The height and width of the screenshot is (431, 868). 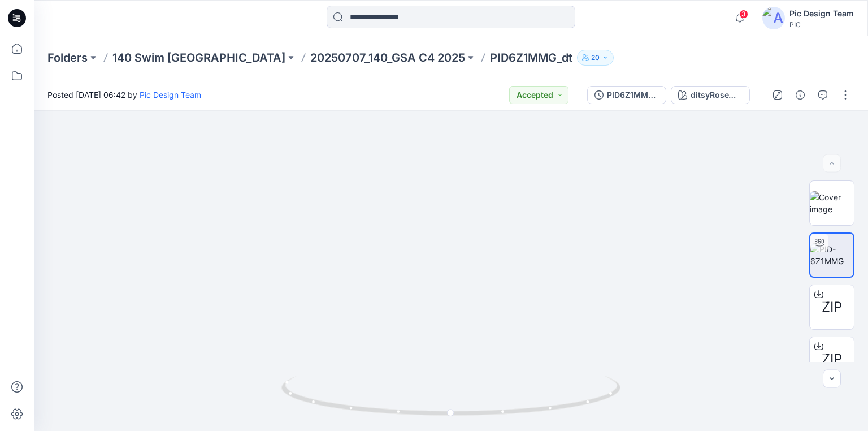 What do you see at coordinates (531, 58) in the screenshot?
I see `p: PID6Z1MMG_dt` at bounding box center [531, 58].